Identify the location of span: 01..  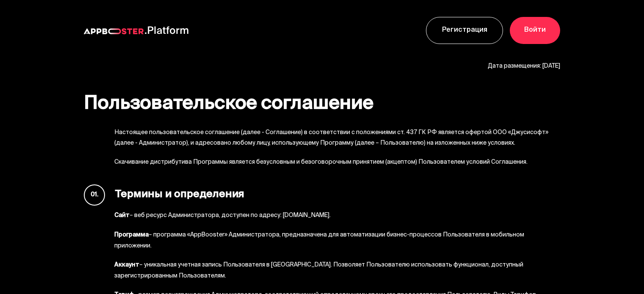
(94, 195).